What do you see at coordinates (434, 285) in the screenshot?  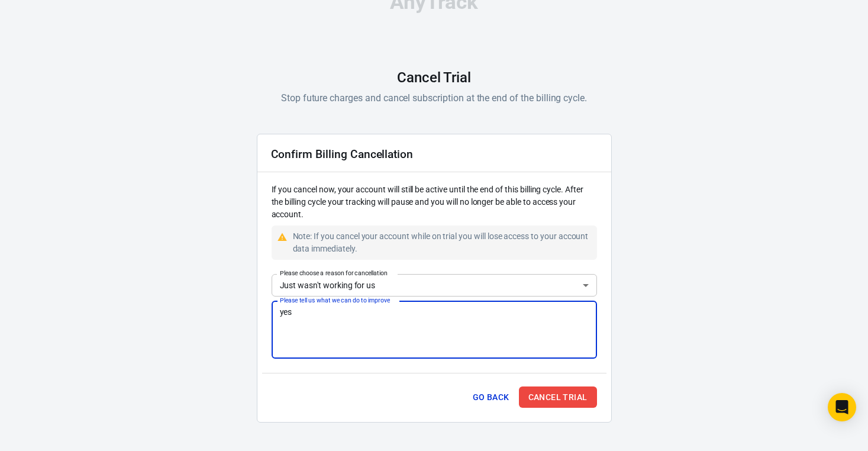 I see `div: Just wasn't working for us` at bounding box center [434, 285].